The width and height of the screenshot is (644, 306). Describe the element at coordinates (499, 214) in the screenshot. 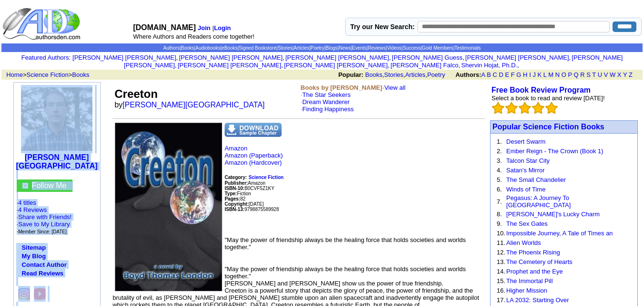

I see `font: 8.` at that location.